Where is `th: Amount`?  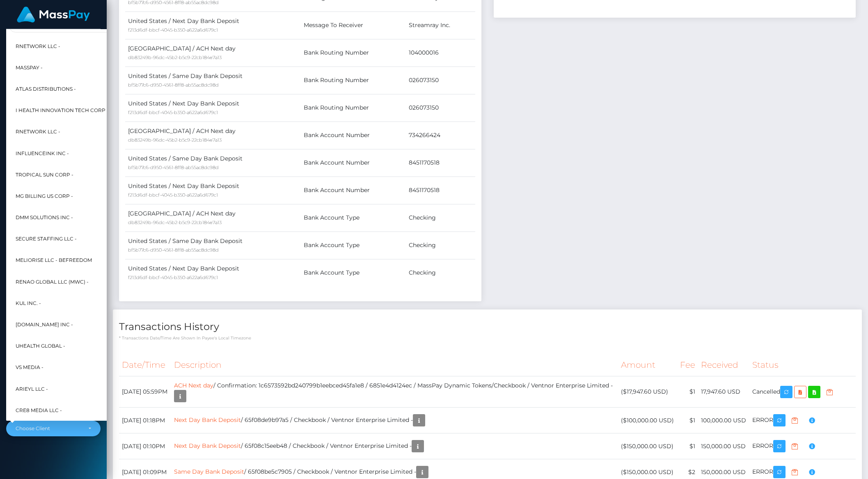 th: Amount is located at coordinates (648, 365).